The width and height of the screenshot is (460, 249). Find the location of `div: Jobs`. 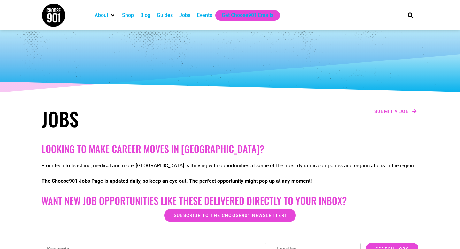

div: Jobs is located at coordinates (185, 15).